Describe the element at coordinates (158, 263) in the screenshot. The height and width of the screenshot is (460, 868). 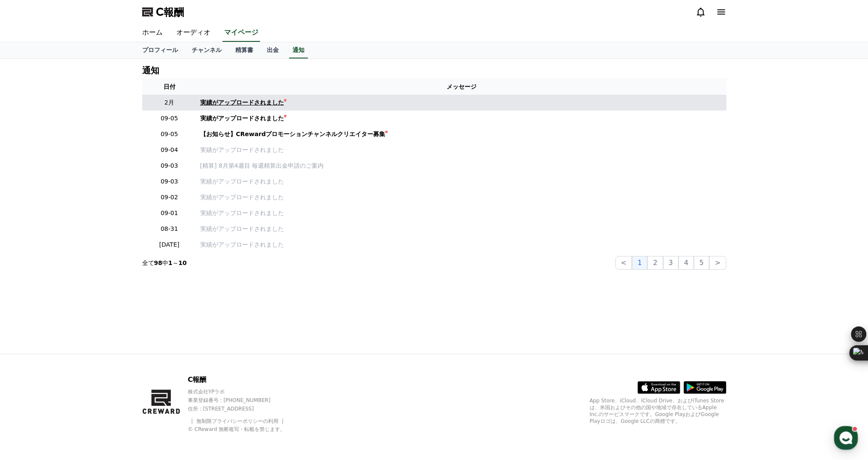
I see `font: 98` at that location.